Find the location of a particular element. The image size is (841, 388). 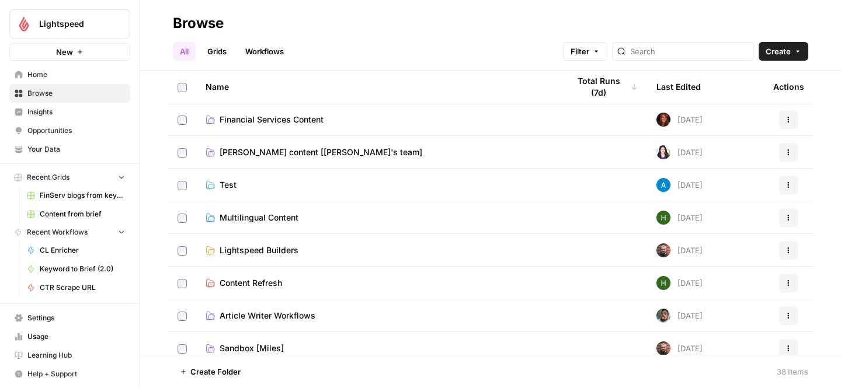

span: Help + Support is located at coordinates (76, 374).